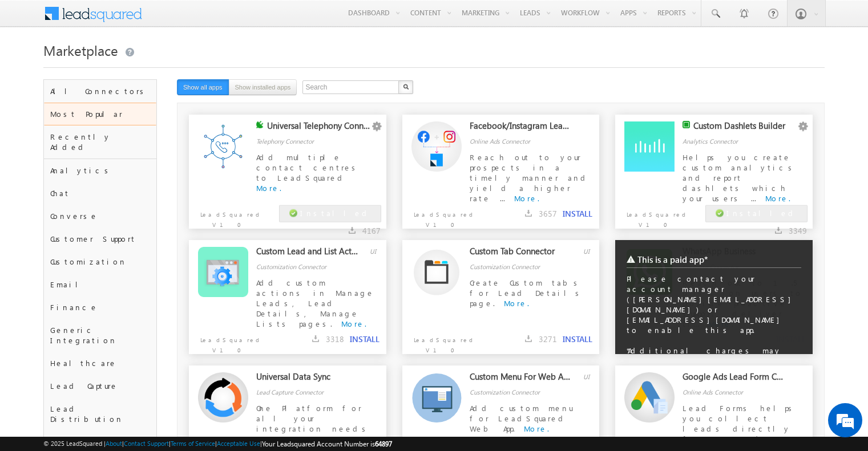 This screenshot has width=868, height=451. I want to click on div: Analytics, so click(100, 171).